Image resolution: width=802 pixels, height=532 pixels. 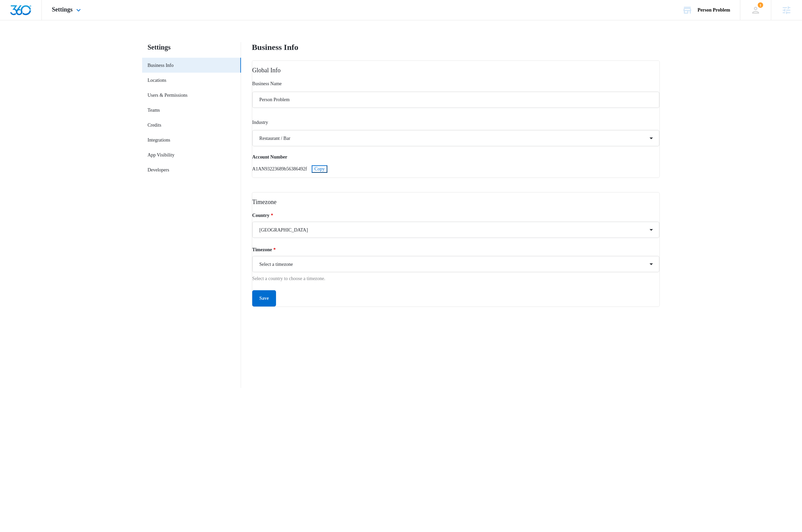 I want to click on button: Save, so click(x=264, y=299).